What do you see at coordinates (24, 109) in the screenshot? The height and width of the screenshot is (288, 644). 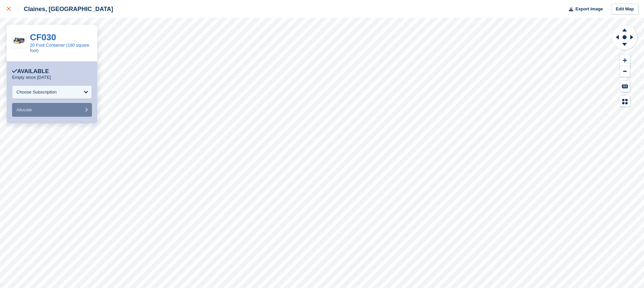 I see `span: Allocate` at bounding box center [24, 109].